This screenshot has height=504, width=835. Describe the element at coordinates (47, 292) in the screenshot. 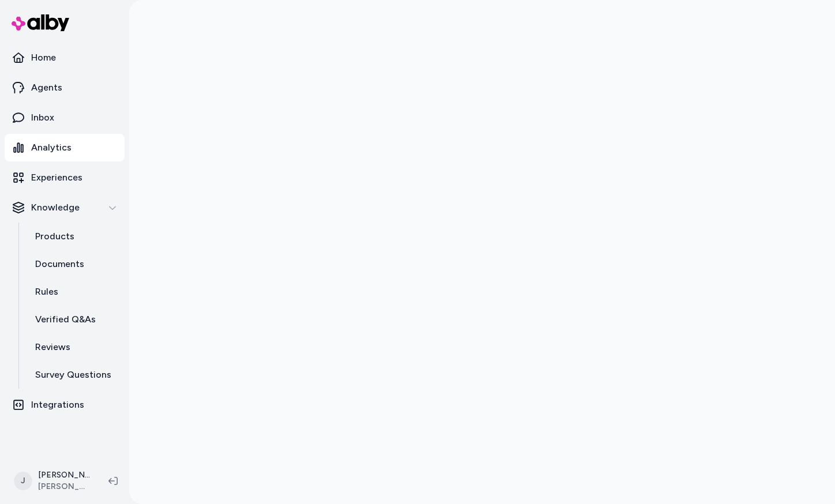

I see `p: Rules` at that location.